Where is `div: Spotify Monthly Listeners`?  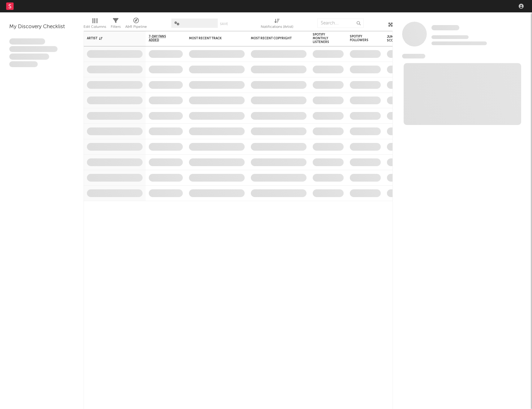
div: Spotify Monthly Listeners is located at coordinates (324, 38).